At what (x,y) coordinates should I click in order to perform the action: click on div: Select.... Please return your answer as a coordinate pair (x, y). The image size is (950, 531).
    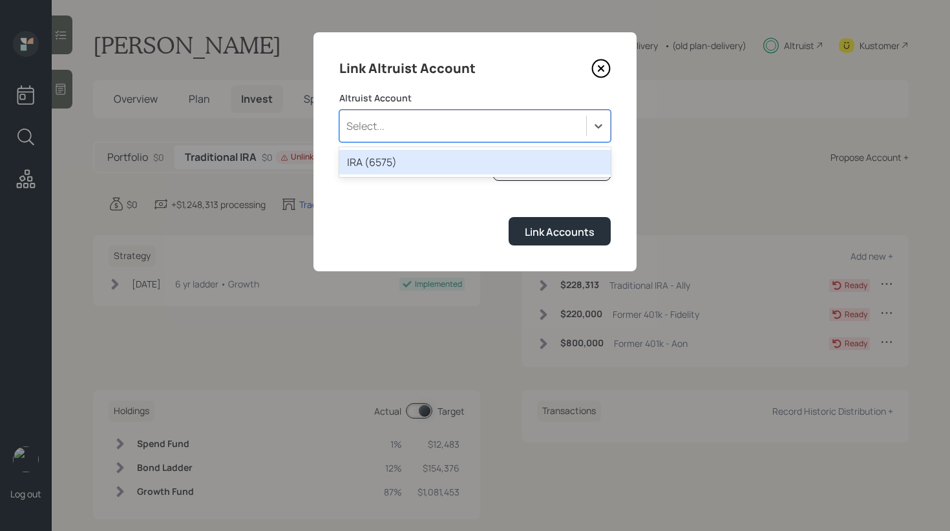
    Looking at the image, I should click on (365, 126).